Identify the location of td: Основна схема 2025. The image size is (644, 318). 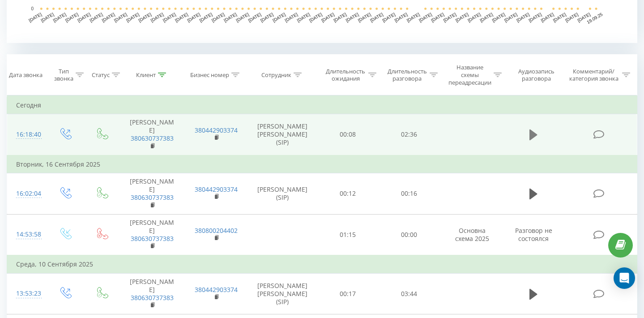
(472, 235).